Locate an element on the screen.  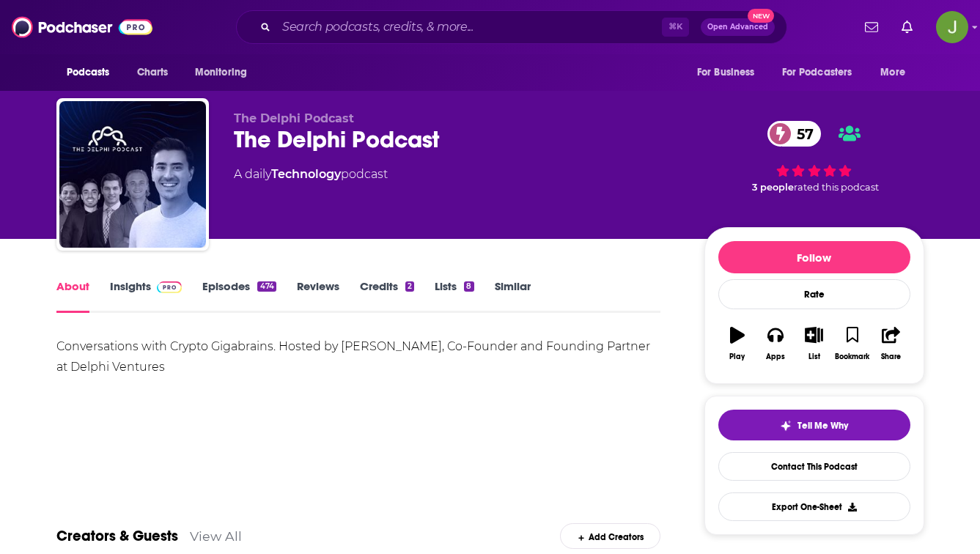
div: List is located at coordinates (815, 357).